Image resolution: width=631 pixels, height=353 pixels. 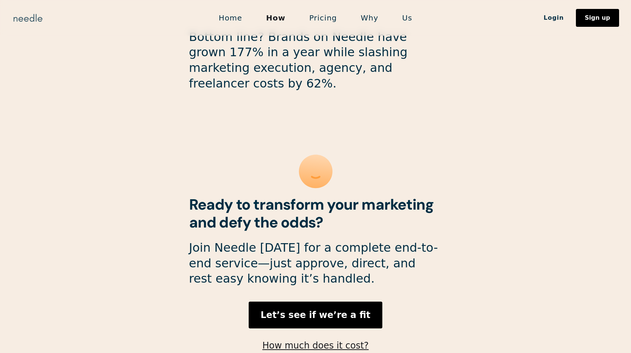 What do you see at coordinates (315, 315) in the screenshot?
I see `strong: Let’s see if we’re a fit` at bounding box center [315, 315].